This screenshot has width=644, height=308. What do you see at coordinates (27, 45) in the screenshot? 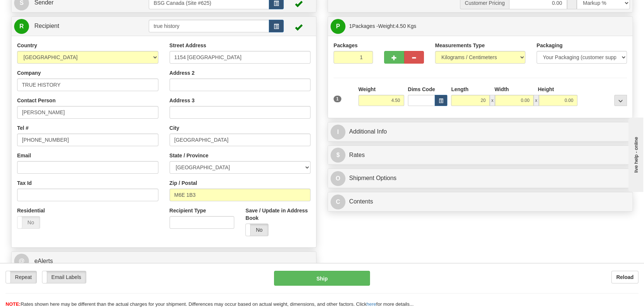
I see `label: Country` at bounding box center [27, 45].